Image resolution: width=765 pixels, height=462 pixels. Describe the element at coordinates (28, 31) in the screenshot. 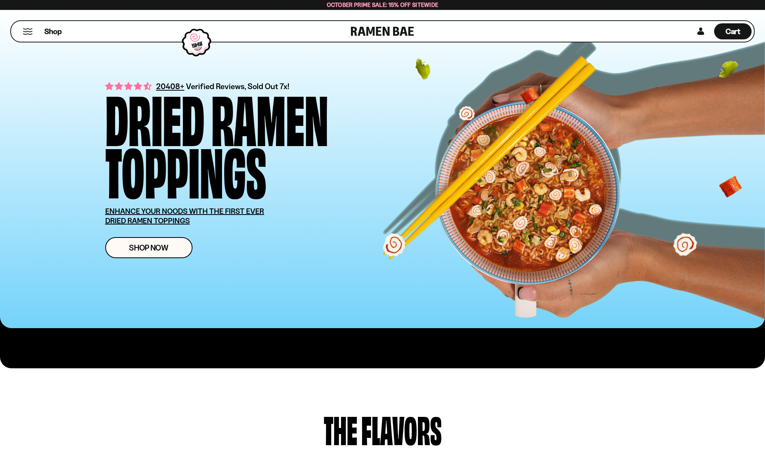

I see `button: Mobile Menu Trigger` at that location.